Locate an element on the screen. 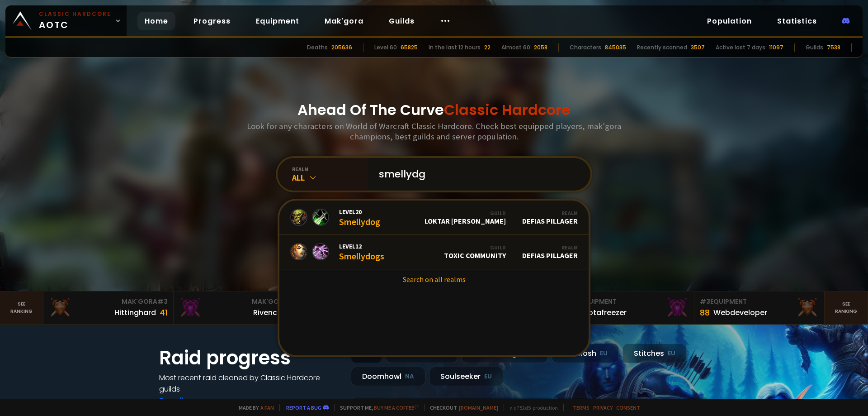 This screenshot has height=416, width=868. a: Report a bug is located at coordinates (304, 407).